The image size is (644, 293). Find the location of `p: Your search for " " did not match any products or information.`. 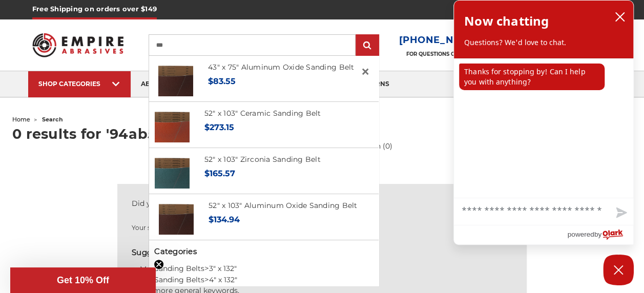

p: Your search for " " did not match any products or information. is located at coordinates (322, 228).